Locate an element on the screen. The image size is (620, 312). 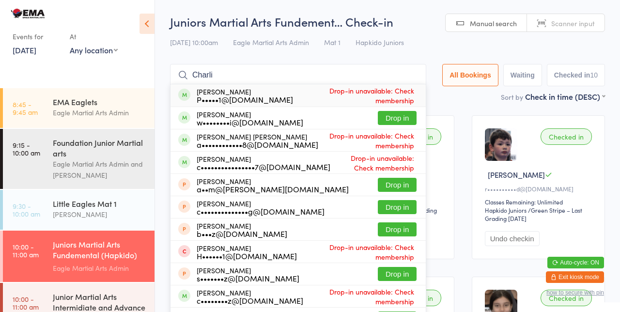
a: 8:45 -9:45 amEMA EagletsEagle Martial Arts Admin is located at coordinates (78, 108).